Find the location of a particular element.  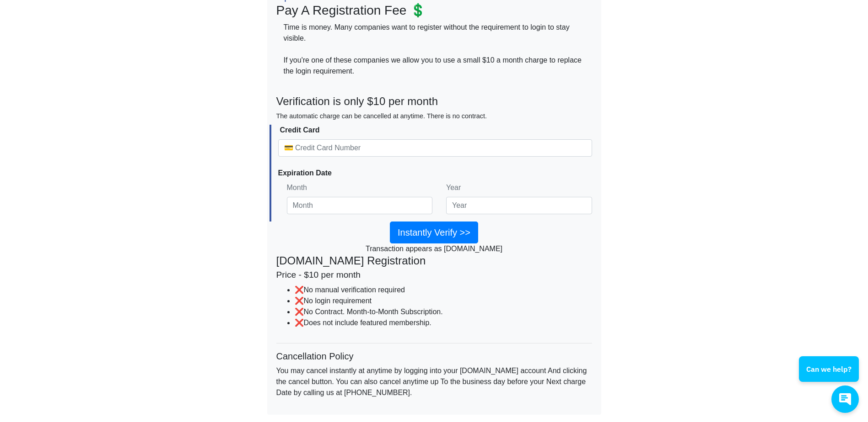

input: 💳 Credit Card Number is located at coordinates (435, 149).